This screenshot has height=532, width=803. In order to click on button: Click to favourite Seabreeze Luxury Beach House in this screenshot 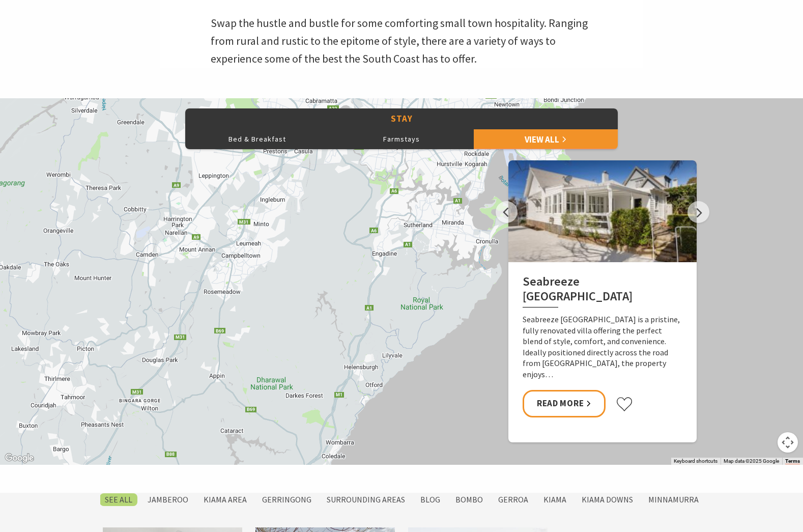, I will do `click(624, 404)`.